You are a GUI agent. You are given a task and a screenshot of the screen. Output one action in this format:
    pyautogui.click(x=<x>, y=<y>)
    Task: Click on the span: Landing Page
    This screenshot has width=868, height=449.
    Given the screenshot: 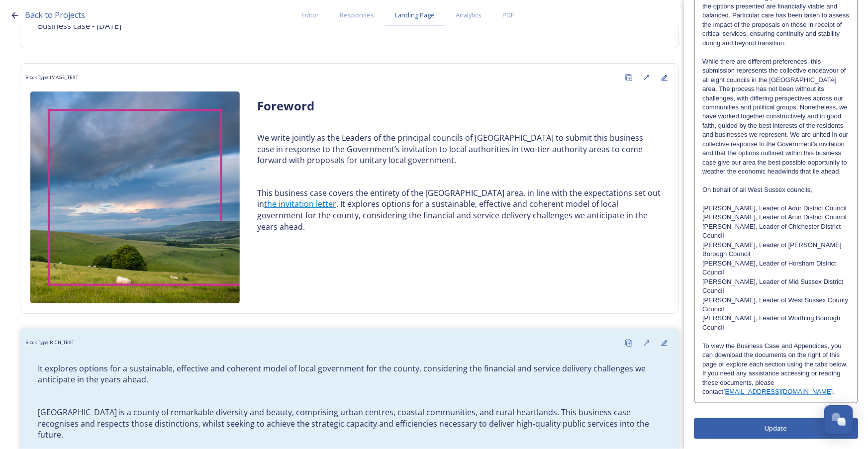 What is the action you would take?
    pyautogui.click(x=415, y=15)
    